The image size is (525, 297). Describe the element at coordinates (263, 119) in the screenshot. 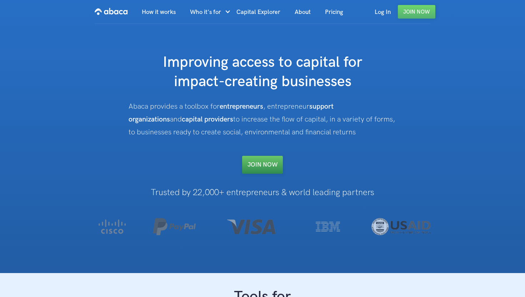

I see `div: Abaca provides a toolbox for , entrepreneur and to increase the flow of capital, in a variety of ...` at that location.